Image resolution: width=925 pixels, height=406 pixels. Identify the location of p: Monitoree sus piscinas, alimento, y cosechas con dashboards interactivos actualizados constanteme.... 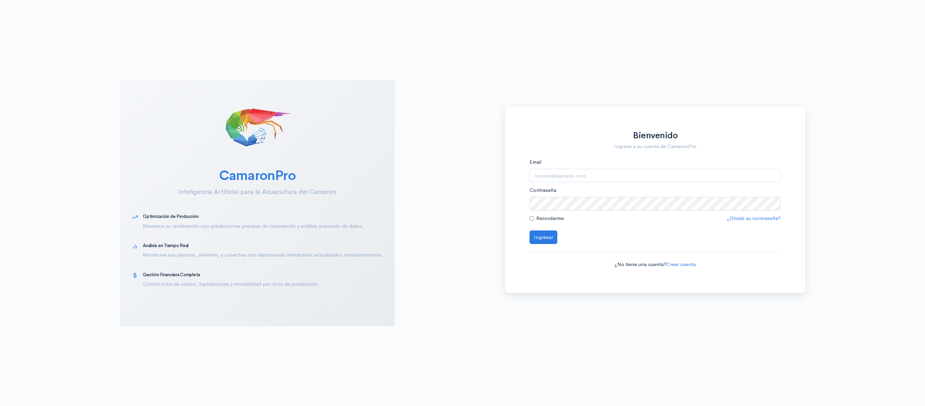
(263, 255).